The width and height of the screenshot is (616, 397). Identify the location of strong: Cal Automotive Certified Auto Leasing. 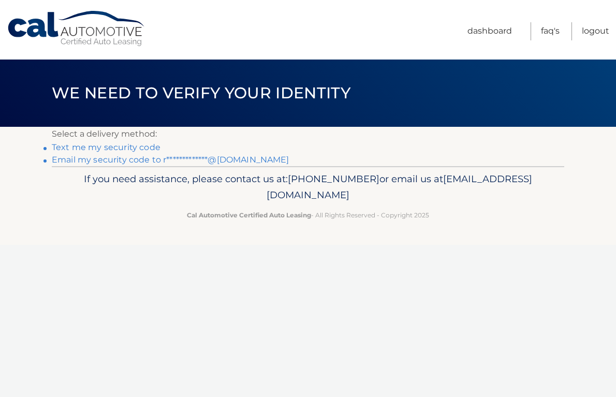
(249, 215).